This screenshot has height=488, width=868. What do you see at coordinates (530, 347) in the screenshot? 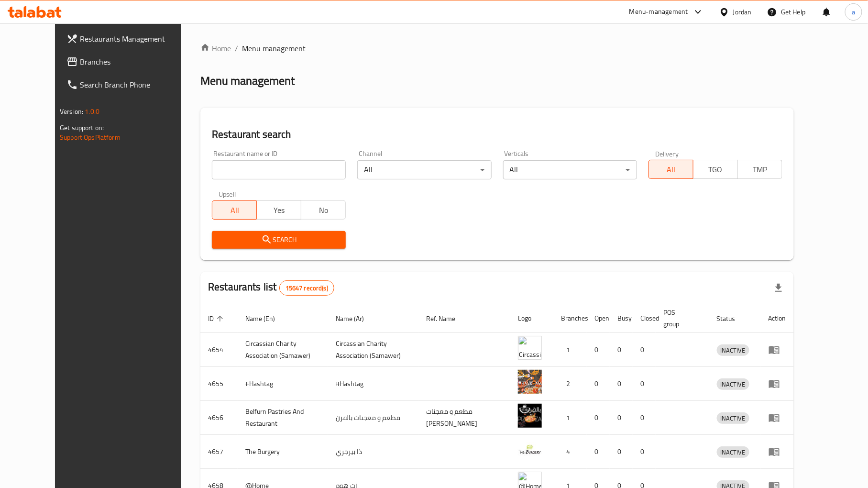
I see `img: ​Circassian ​Charity ​Association​ (Samawer)` at bounding box center [530, 347].